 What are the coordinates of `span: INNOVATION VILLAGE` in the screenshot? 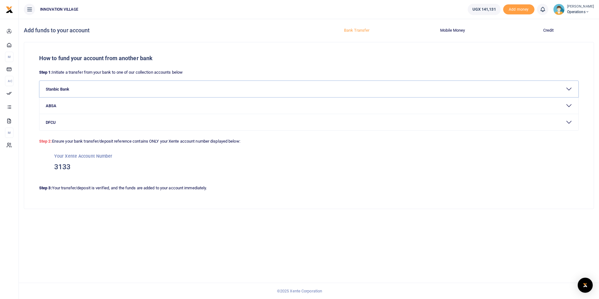 It's located at (59, 9).